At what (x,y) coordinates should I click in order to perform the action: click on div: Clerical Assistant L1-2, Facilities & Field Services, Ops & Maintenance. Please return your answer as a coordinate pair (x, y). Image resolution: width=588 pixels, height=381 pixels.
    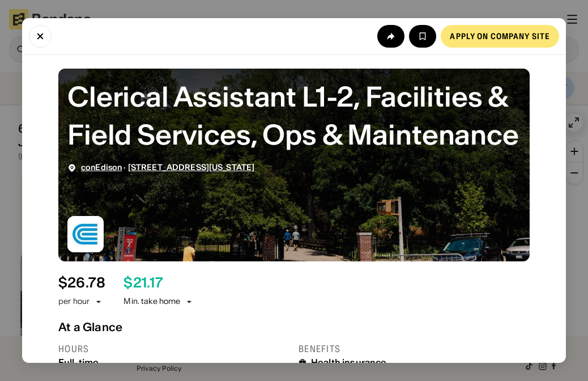
    Looking at the image, I should click on (294, 116).